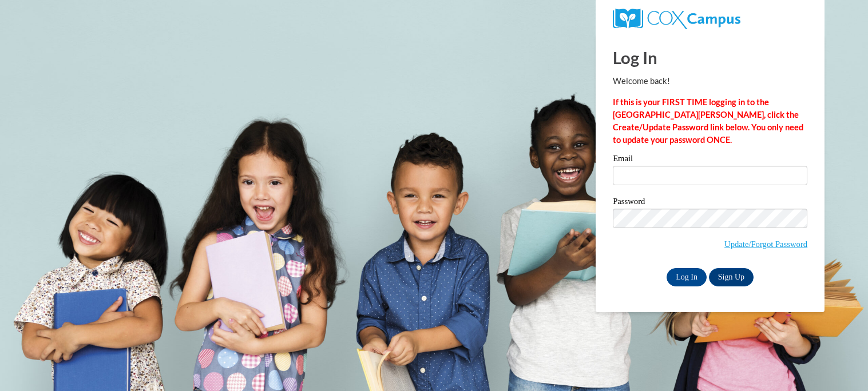 The height and width of the screenshot is (391, 868). I want to click on label: Password, so click(710, 203).